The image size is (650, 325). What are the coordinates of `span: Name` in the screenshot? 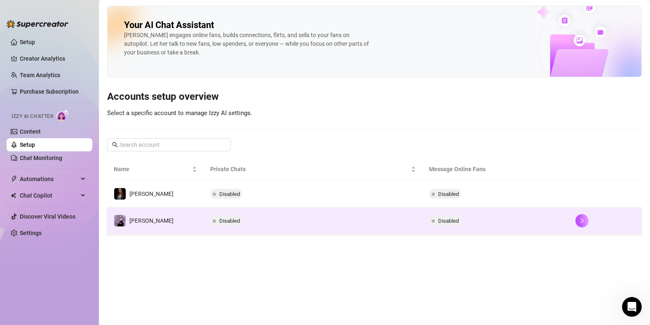 It's located at (152, 169).